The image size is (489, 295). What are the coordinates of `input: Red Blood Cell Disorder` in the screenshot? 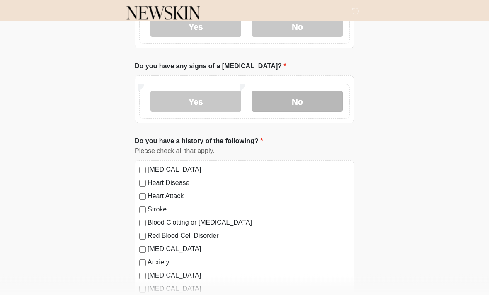 It's located at (143, 237).